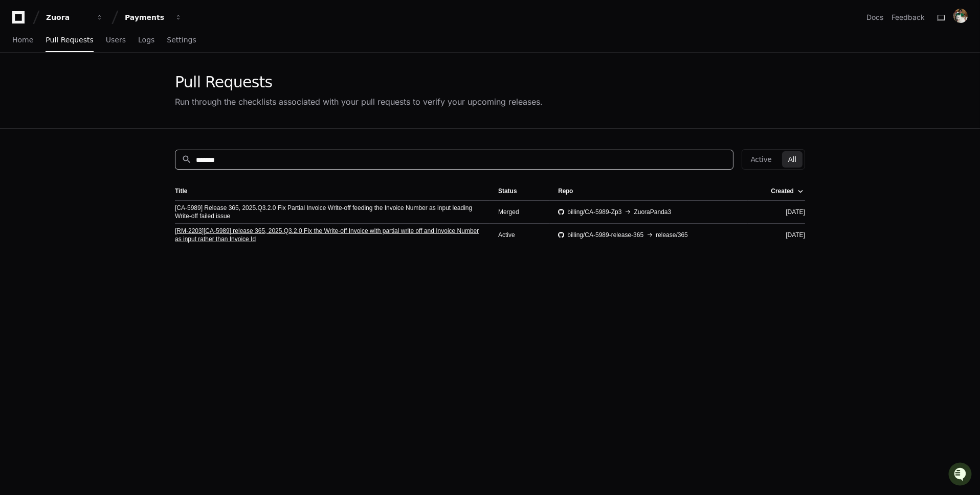 The width and height of the screenshot is (980, 495). I want to click on span: ZuoraPanda3, so click(652, 212).